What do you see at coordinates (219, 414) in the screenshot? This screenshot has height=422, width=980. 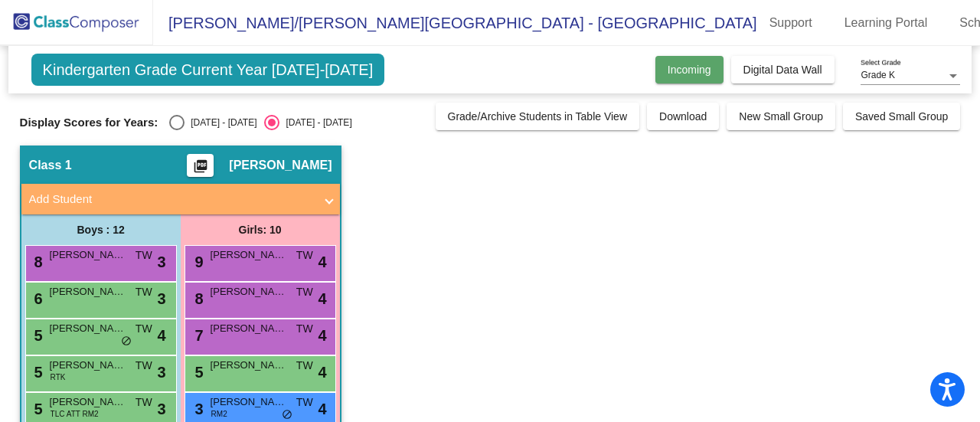 I see `span: RM2` at bounding box center [219, 414].